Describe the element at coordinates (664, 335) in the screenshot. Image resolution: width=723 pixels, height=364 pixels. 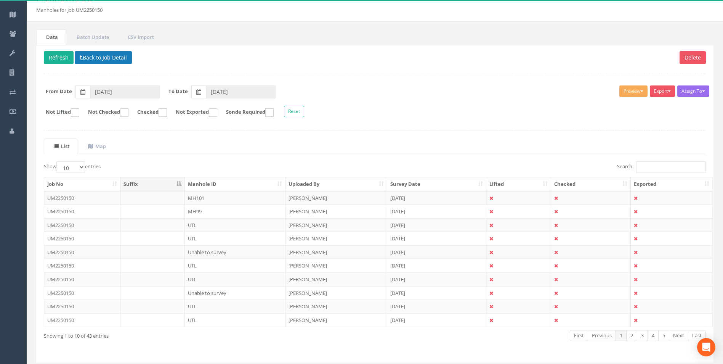
I see `a: 5` at that location.